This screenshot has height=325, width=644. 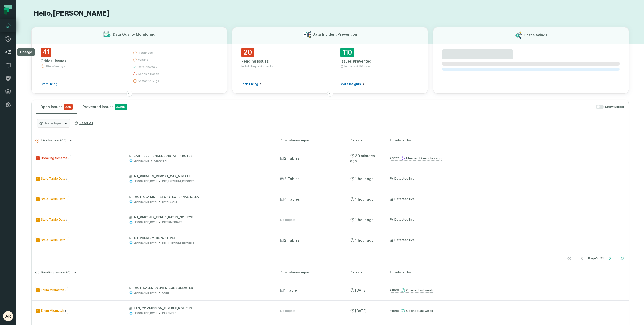 What do you see at coordinates (200, 238) in the screenshot?
I see `p: INT_PREMIUM_REPORT_PET` at bounding box center [200, 238].